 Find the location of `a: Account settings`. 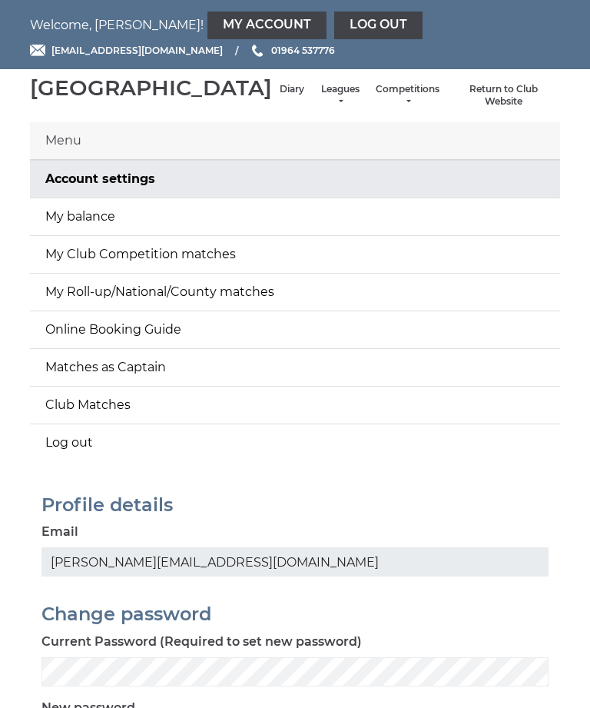

a: Account settings is located at coordinates (295, 179).